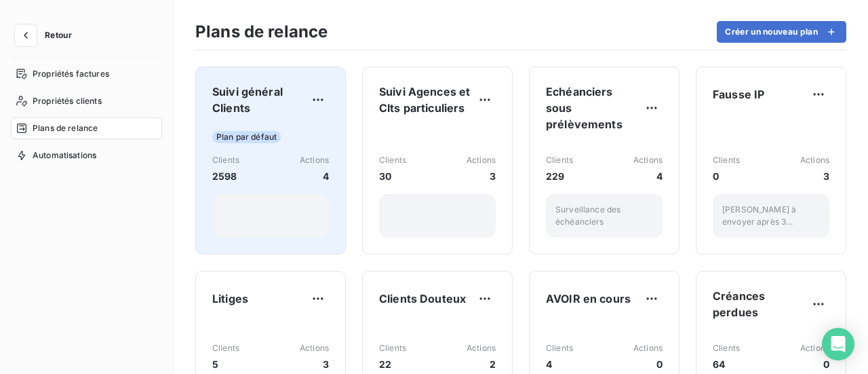  What do you see at coordinates (246, 137) in the screenshot?
I see `span: Plan par défaut` at bounding box center [246, 137].